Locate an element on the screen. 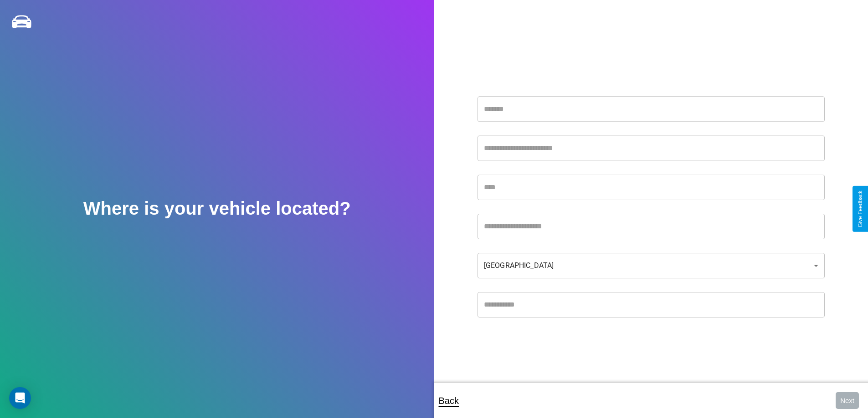 This screenshot has height=418, width=868. button: Next is located at coordinates (847, 401).